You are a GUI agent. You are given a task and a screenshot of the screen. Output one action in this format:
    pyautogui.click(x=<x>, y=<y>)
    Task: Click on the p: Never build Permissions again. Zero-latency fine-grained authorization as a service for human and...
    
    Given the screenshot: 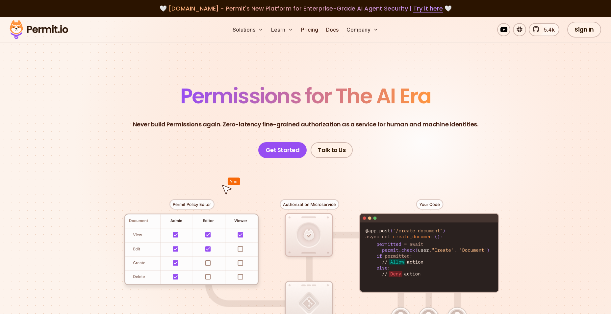 What is the action you would take?
    pyautogui.click(x=305, y=124)
    